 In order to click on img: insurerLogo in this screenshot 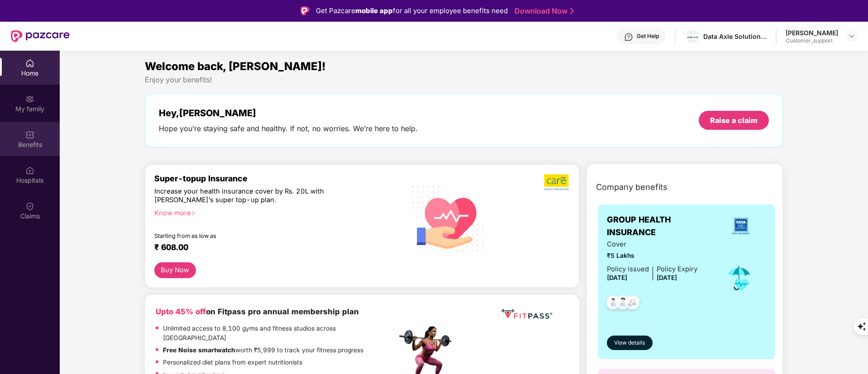, I will do `click(741, 226)`.